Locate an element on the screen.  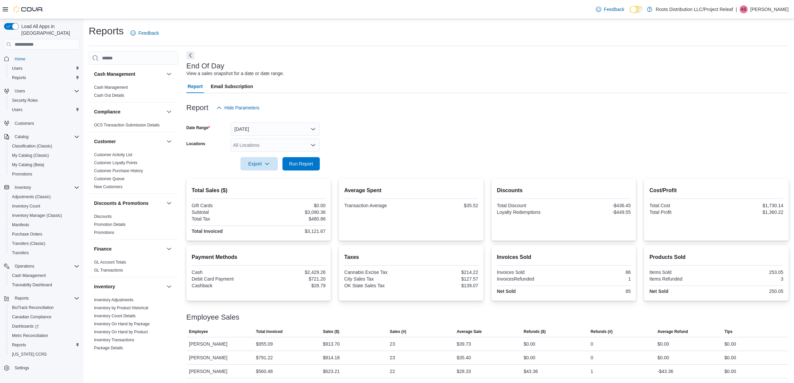
button: Reports is located at coordinates (44, 345).